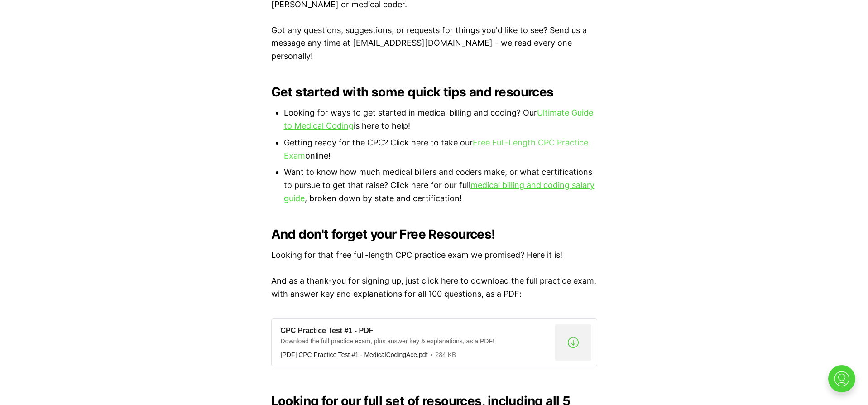 This screenshot has height=405, width=868. Describe the element at coordinates (434, 234) in the screenshot. I see `h2: And don't forget your Free Resources!` at that location.